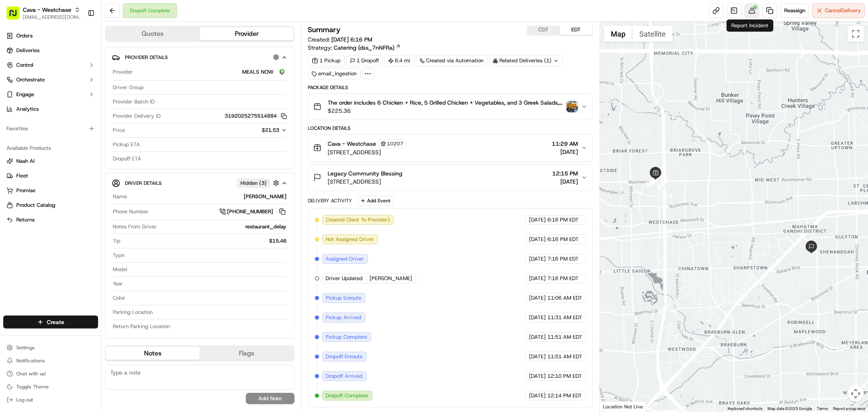 This screenshot has height=412, width=868. What do you see at coordinates (25, 36) in the screenshot?
I see `span: Orders` at bounding box center [25, 36].